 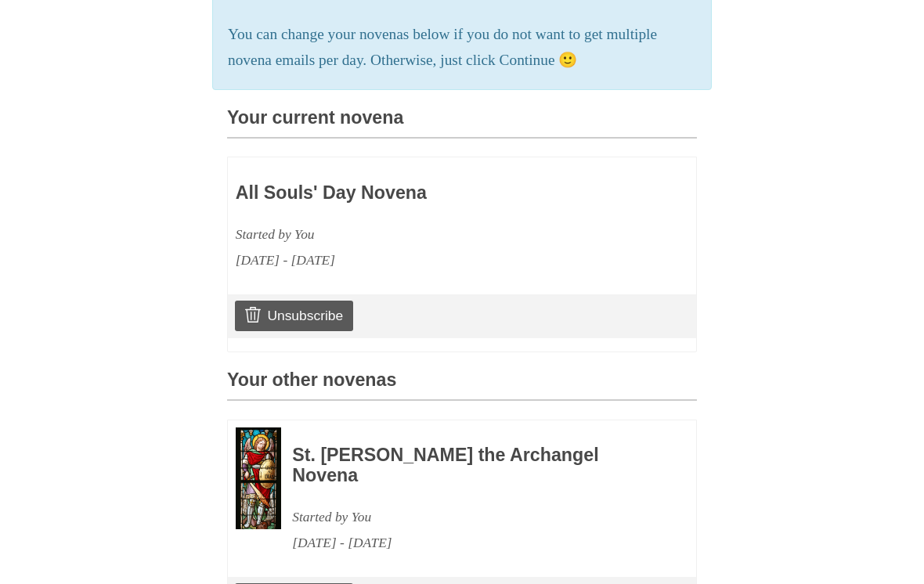 I want to click on h3: All Souls' Day Novena, so click(x=417, y=194).